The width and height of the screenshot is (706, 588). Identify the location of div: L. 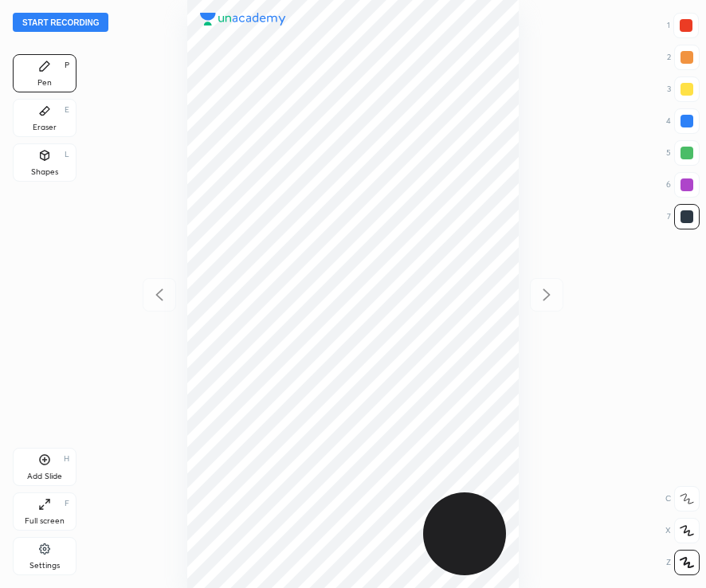
(67, 155).